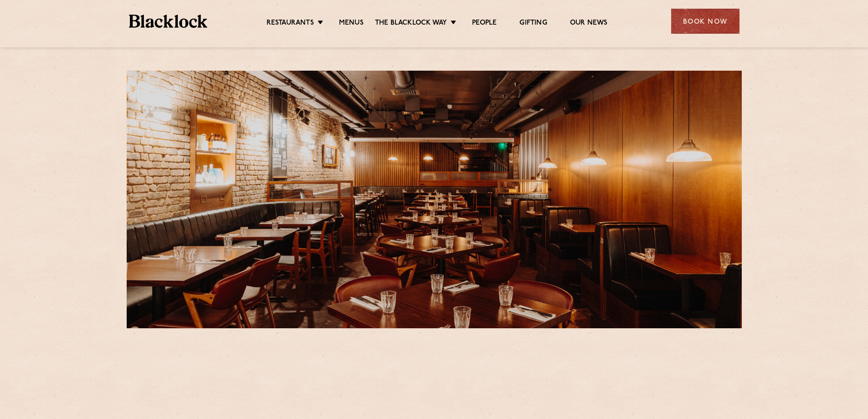  Describe the element at coordinates (533, 24) in the screenshot. I see `a: Gifting` at that location.